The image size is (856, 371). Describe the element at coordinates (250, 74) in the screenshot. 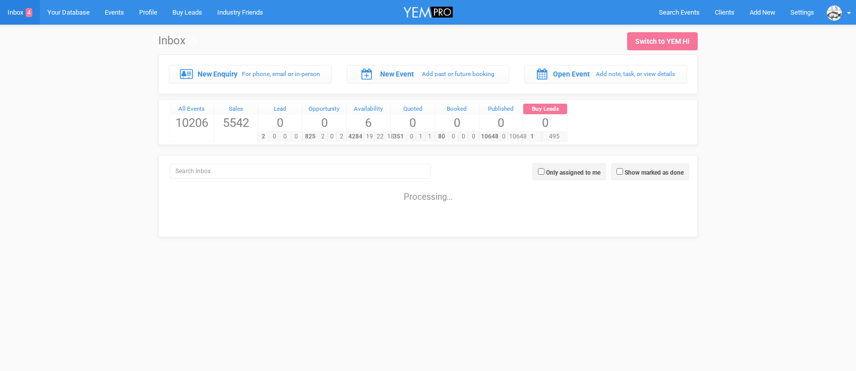

I see `a: New Enquiry For phone, email or in-person` at that location.